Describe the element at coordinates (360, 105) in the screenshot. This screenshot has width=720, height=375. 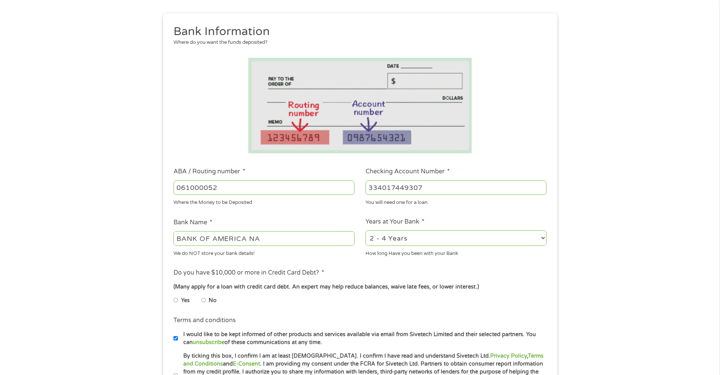
I see `img: Routing number location` at that location.